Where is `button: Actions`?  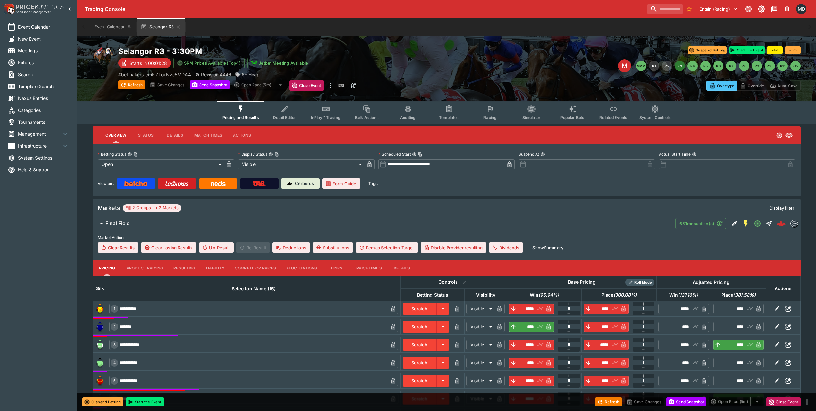
button: Actions is located at coordinates (242, 135).